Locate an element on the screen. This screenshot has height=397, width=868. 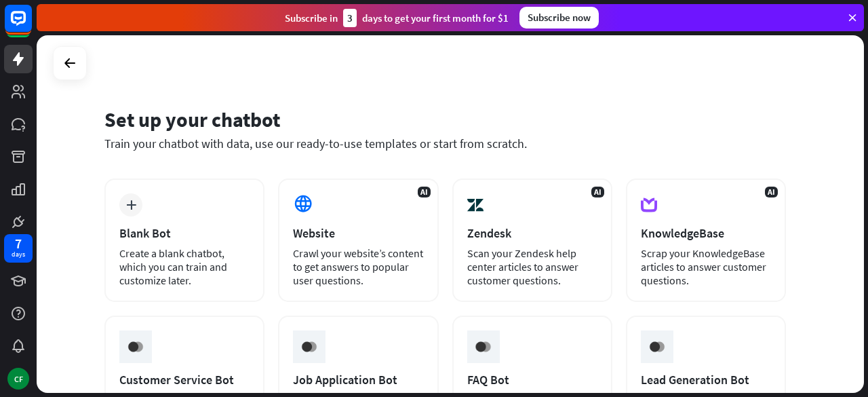
div: FAQ Bot is located at coordinates (533, 380).